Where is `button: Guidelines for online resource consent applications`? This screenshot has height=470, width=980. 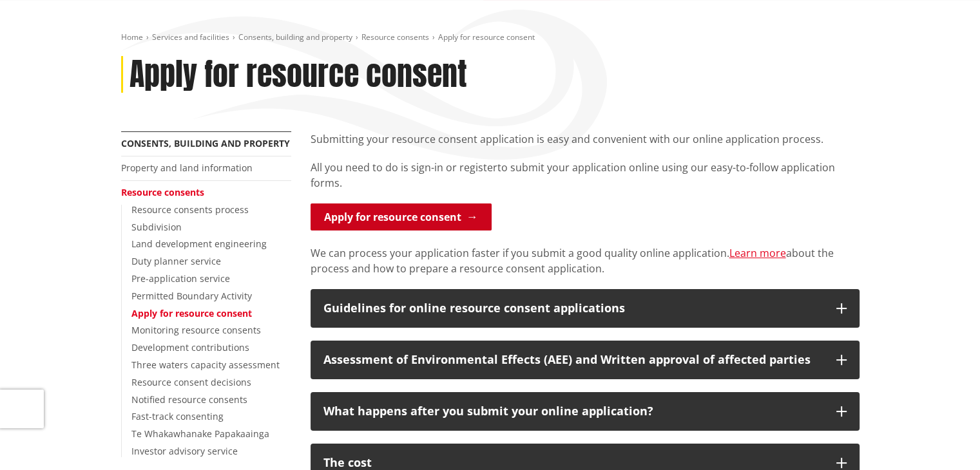
button: Guidelines for online resource consent applications is located at coordinates (585, 308).